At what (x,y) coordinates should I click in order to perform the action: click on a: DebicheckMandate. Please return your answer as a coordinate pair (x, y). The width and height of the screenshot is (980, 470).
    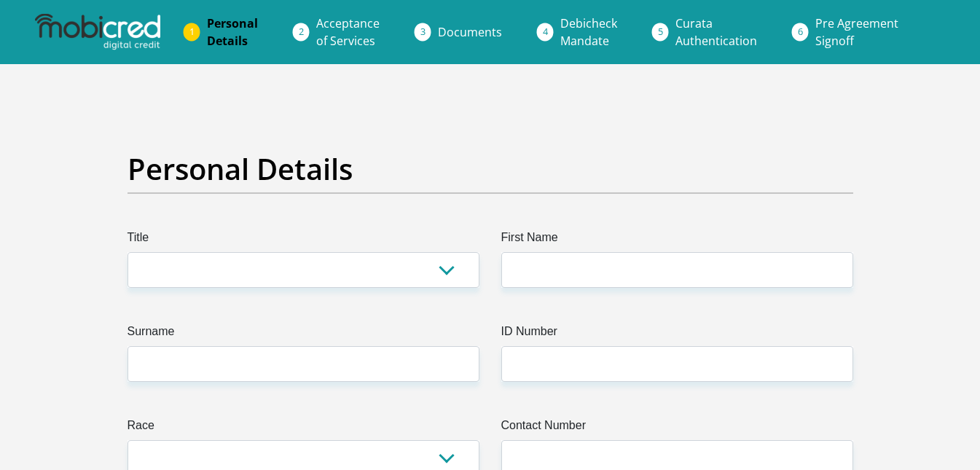
    Looking at the image, I should click on (589, 32).